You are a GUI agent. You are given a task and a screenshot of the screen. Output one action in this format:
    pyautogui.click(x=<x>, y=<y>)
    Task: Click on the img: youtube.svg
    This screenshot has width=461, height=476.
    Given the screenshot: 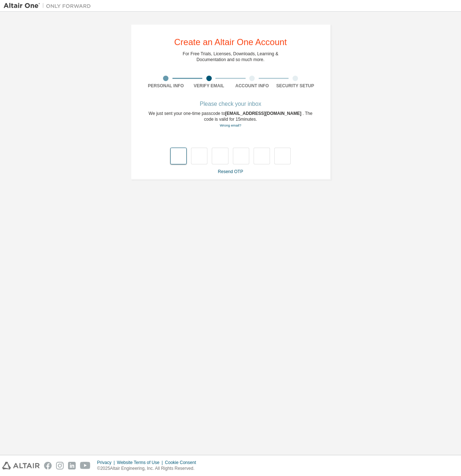 What is the action you would take?
    pyautogui.click(x=85, y=466)
    